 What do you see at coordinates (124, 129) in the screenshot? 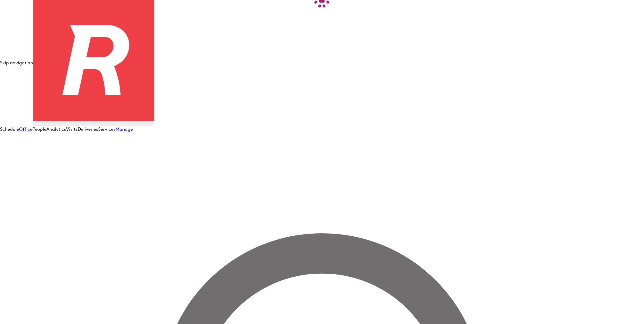
I see `a: Manage` at bounding box center [124, 129].